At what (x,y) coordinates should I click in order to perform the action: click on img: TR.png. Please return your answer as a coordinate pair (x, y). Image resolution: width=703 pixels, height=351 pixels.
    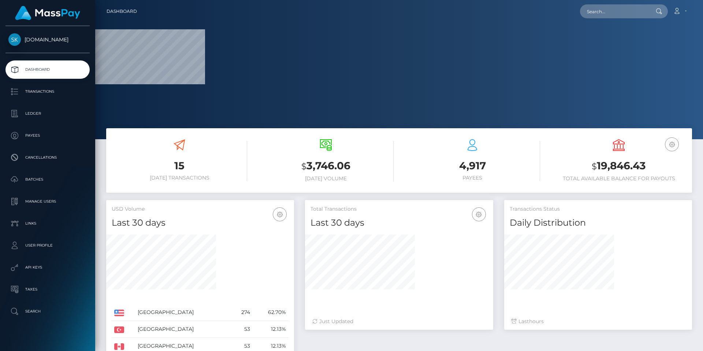
    Looking at the image, I should click on (119, 329).